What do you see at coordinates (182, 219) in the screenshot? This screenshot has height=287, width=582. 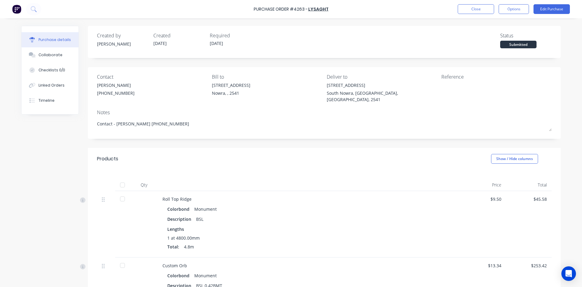 I see `div: Description` at bounding box center [182, 219].